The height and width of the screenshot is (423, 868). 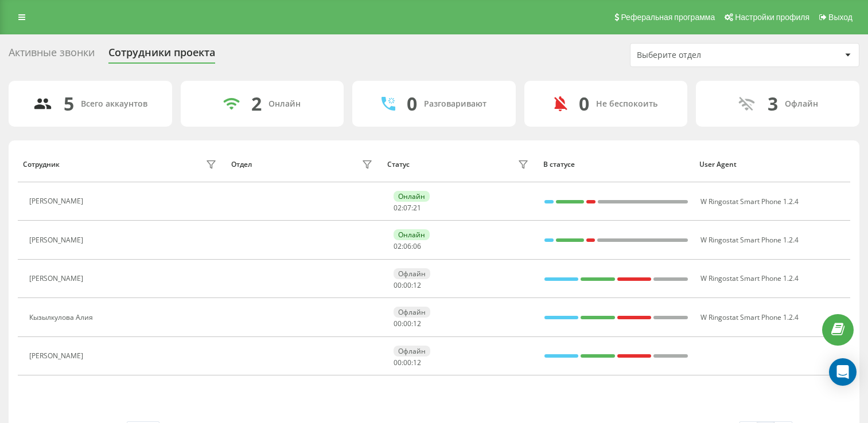 I want to click on div: В статусе, so click(x=615, y=164).